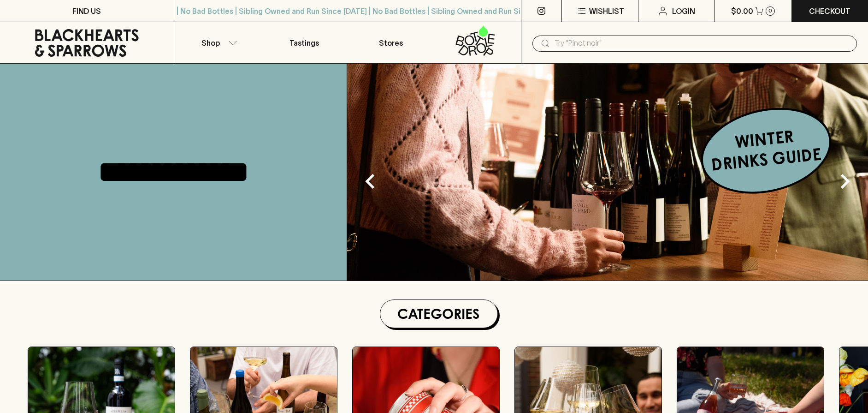 The image size is (868, 413). Describe the element at coordinates (608, 172) in the screenshot. I see `img: optimise` at that location.